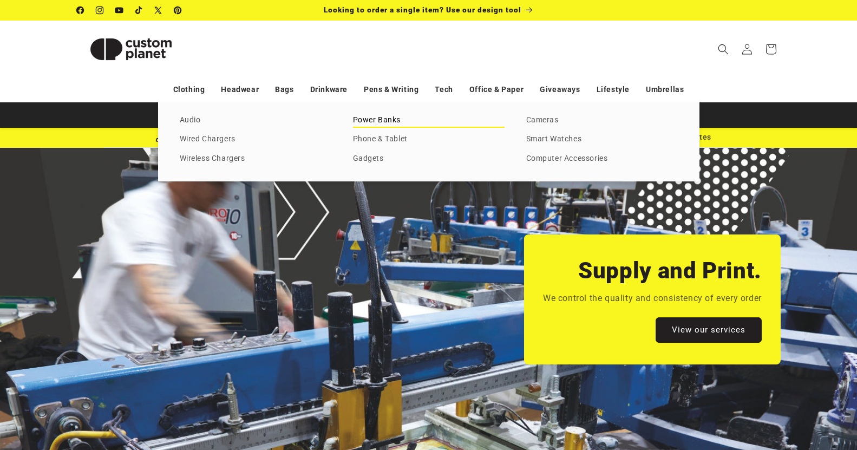  I want to click on a: Drinkware, so click(329, 89).